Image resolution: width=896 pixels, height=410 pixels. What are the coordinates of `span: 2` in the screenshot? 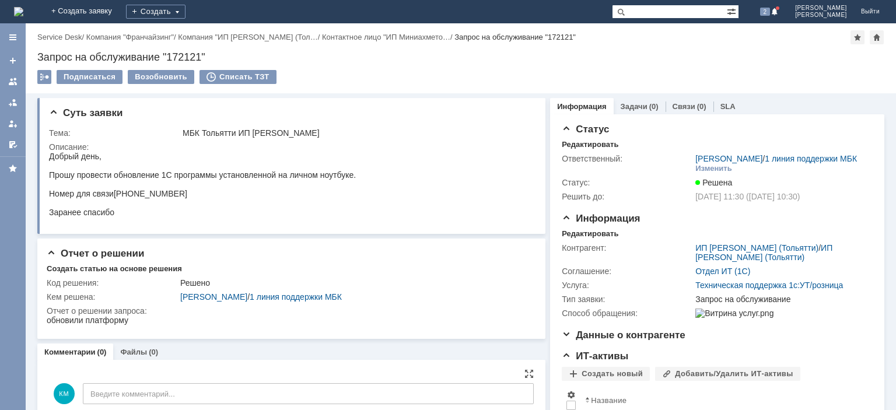 It's located at (765, 12).